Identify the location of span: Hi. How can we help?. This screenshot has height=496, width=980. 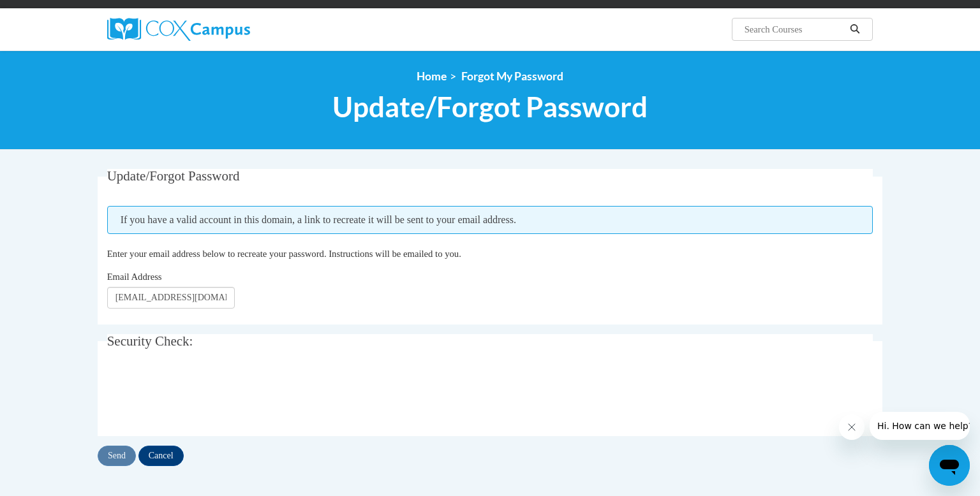
(55, 14).